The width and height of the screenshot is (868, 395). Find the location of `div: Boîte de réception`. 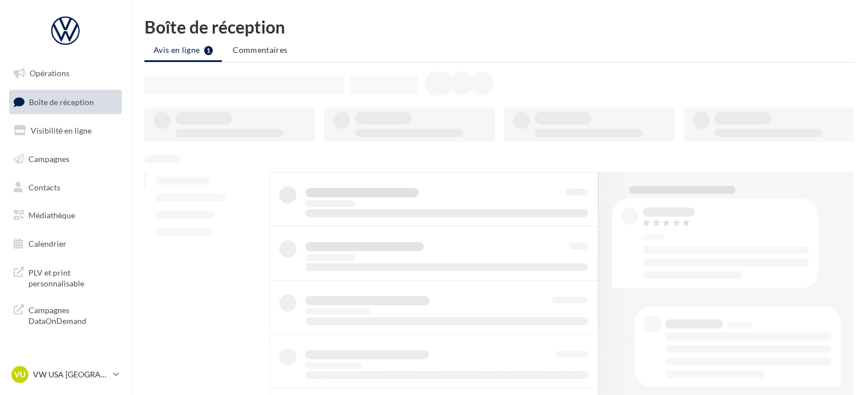

div: Boîte de réception is located at coordinates (500, 26).